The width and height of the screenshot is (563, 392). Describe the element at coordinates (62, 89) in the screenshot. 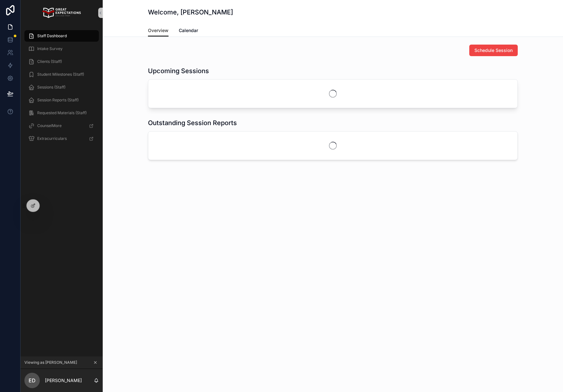

I see `div: scrollable content` at that location.